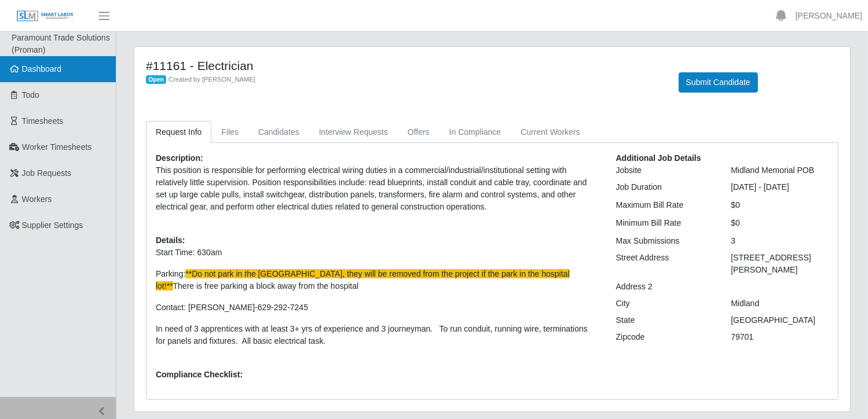  What do you see at coordinates (475, 132) in the screenshot?
I see `a: In Compliance` at bounding box center [475, 132].